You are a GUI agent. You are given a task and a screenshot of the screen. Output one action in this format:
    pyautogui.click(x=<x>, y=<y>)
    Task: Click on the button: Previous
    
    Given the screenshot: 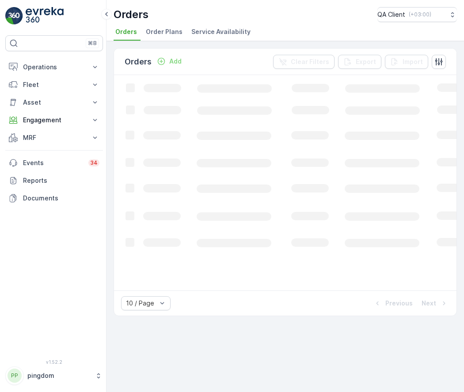 What is the action you would take?
    pyautogui.click(x=392, y=303)
    